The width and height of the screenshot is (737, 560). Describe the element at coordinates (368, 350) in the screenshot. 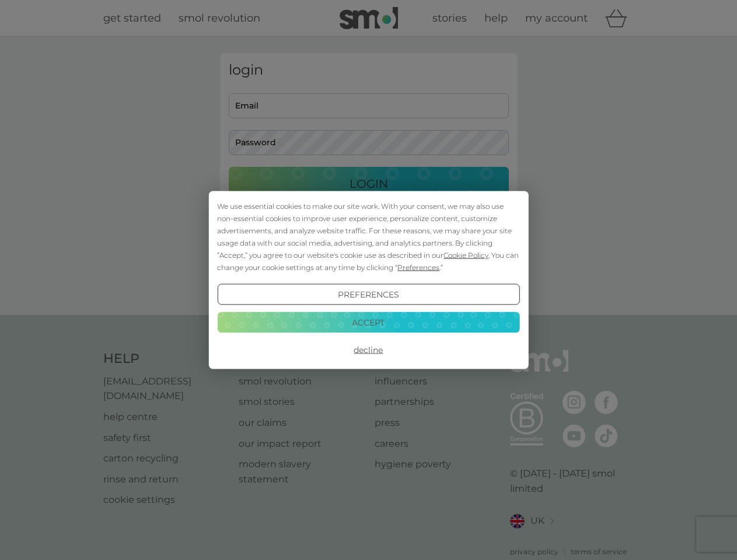

I see `button: Decline` at that location.